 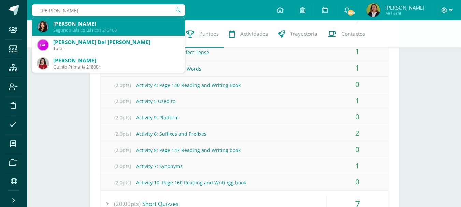 I want to click on div: Activity 6: Suffixes and Prefixes, so click(x=244, y=134).